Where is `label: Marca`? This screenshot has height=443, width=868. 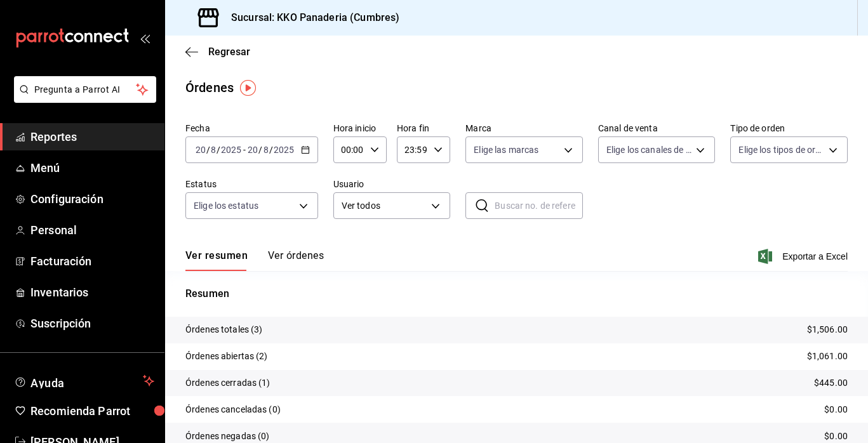
label: Marca is located at coordinates (524, 128).